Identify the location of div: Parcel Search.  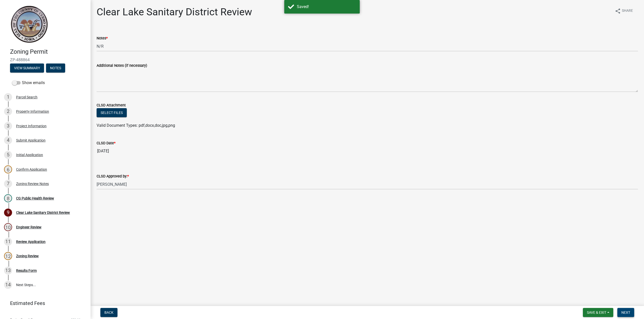
(27, 97).